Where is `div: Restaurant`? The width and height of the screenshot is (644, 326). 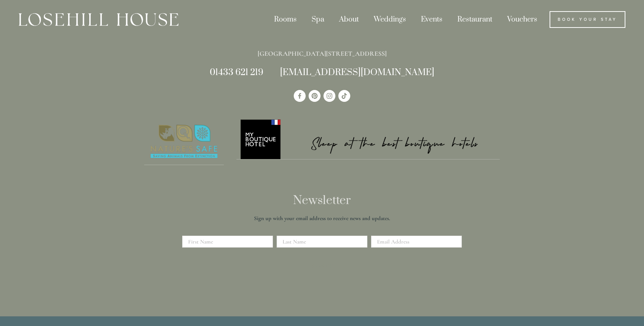
div: Restaurant is located at coordinates (475, 19).